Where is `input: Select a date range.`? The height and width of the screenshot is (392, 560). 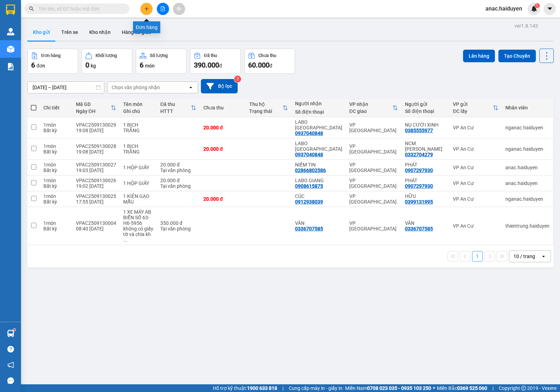 input: Select a date range. is located at coordinates (66, 87).